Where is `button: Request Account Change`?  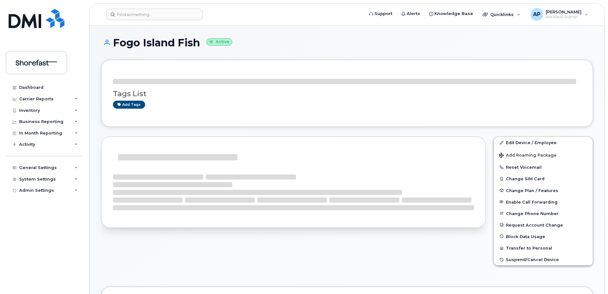 button: Request Account Change is located at coordinates (544, 225).